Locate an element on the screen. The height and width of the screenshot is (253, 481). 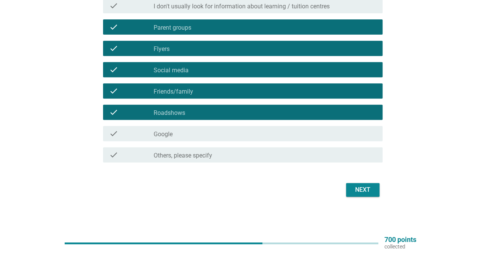
button: Next is located at coordinates (363, 190).